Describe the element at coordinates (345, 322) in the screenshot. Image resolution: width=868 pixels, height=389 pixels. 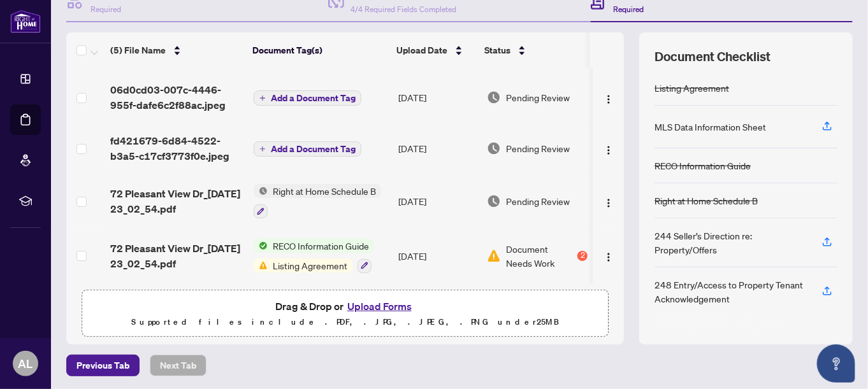
I see `p: Supported files include .PDF, .JPG, .JPEG, .PNG under 25 MB` at that location.